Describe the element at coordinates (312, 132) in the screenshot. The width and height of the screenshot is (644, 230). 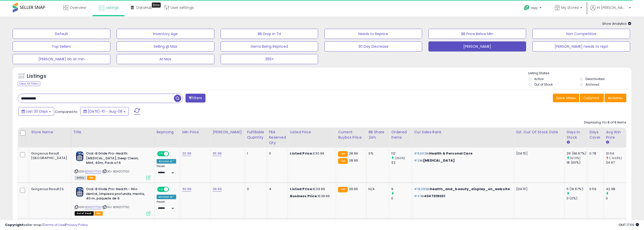
I see `div: Listed Price` at that location.